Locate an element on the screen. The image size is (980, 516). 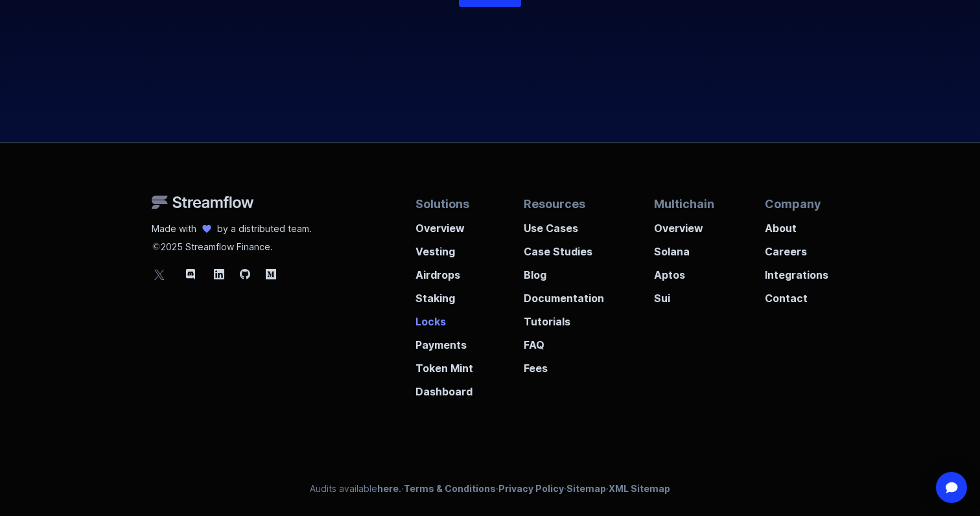
p: Contact is located at coordinates (797, 295).